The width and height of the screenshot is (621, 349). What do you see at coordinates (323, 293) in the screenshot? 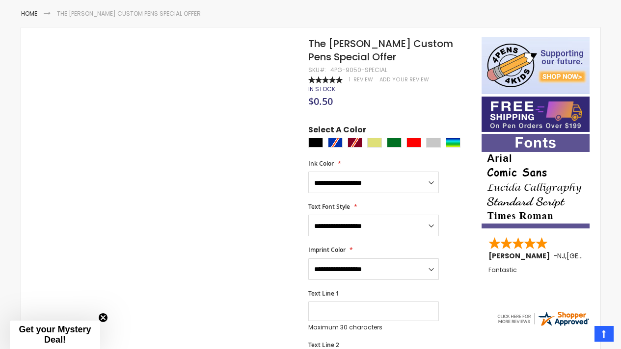
I see `span: Text Line 1` at bounding box center [323, 293].